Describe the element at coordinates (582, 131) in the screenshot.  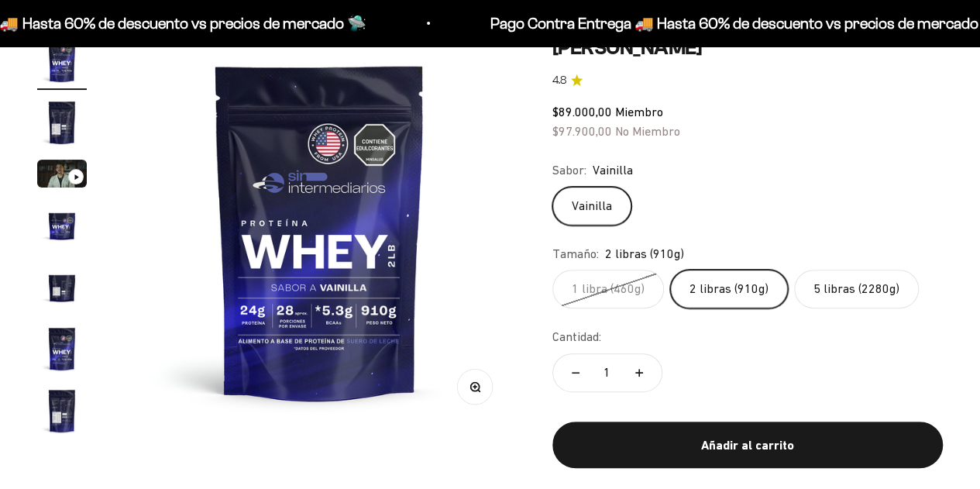
I see `span: $97.900,00` at that location.